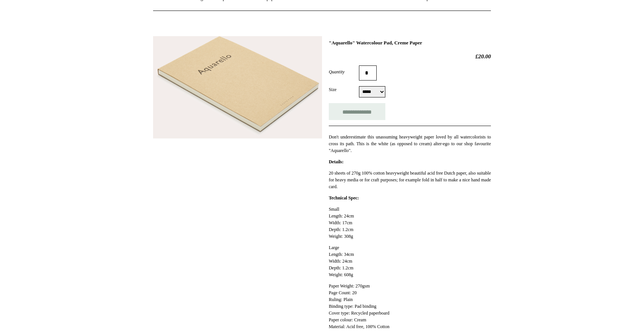 The width and height of the screenshot is (644, 333). I want to click on p: Small Length: 24cm Width: 17cm Depth: 1.2cm Weight: 308g, so click(410, 223).